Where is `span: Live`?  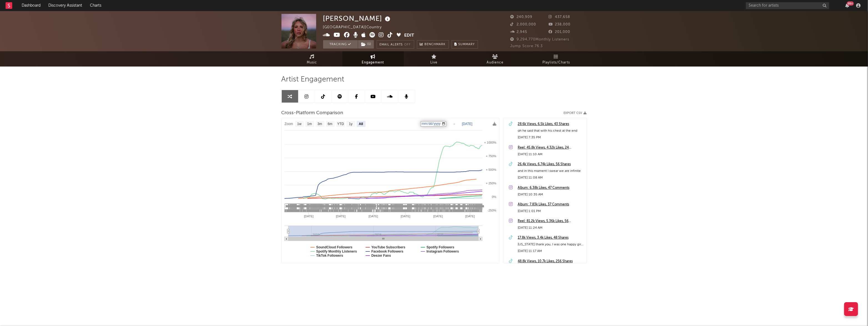
span: Live is located at coordinates (434, 63).